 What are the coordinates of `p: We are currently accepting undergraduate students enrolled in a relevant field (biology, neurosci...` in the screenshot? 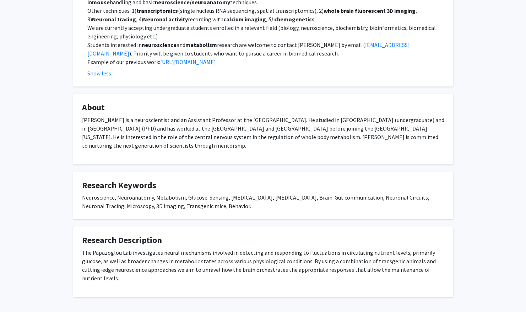 It's located at (266, 32).